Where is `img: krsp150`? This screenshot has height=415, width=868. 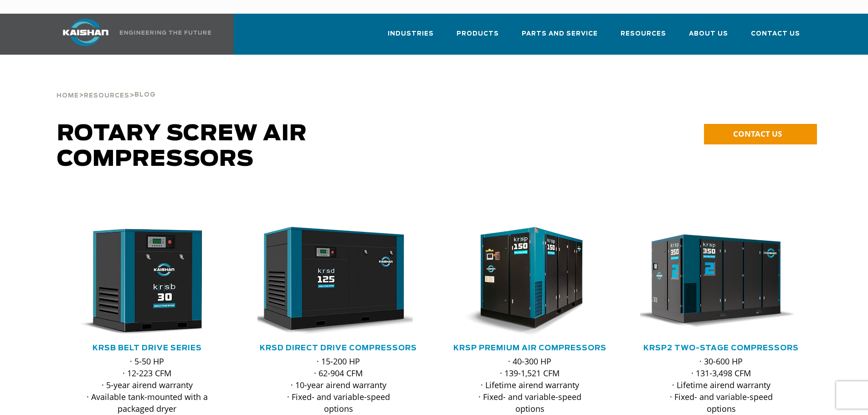 img: krsp150 is located at coordinates (523, 282).